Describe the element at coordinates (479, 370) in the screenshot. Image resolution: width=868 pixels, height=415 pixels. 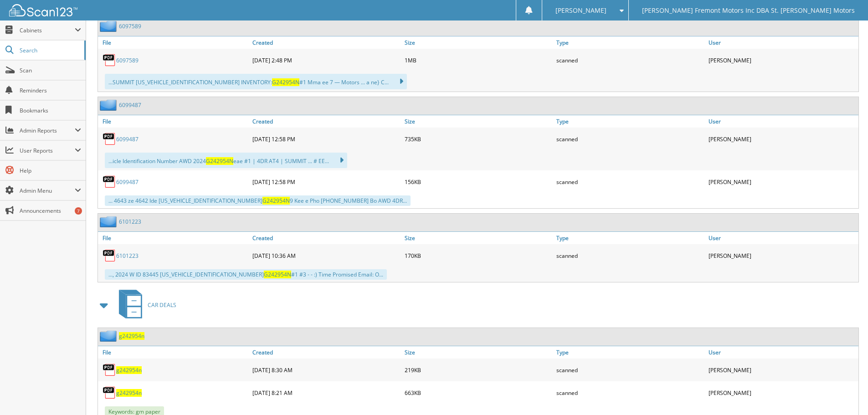
I see `div: 219KB` at that location.